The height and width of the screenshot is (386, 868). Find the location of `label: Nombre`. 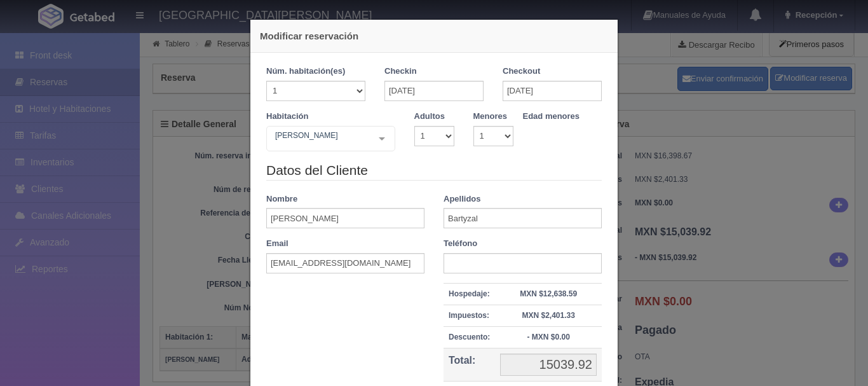

label: Nombre is located at coordinates (281, 199).